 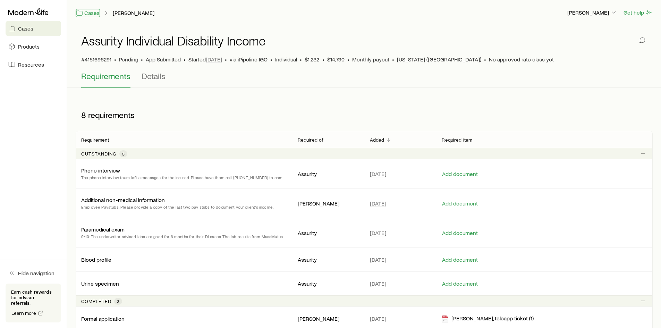 I want to click on span: via iPipeline IGO, so click(x=249, y=59).